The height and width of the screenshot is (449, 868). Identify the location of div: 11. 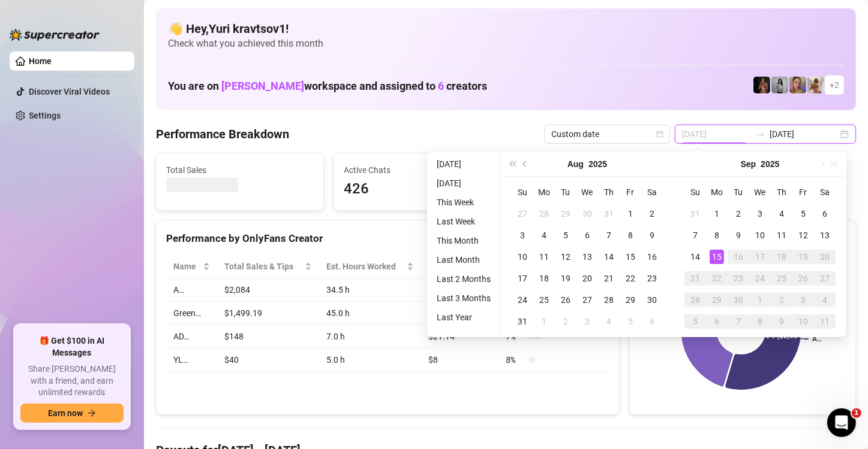
(824, 322).